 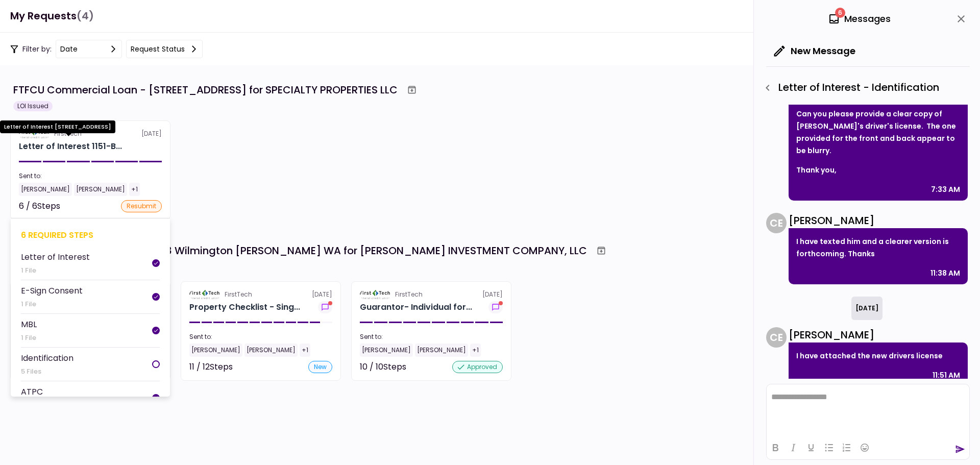 What do you see at coordinates (878, 170) in the screenshot?
I see `p: Thank you,` at bounding box center [878, 170].